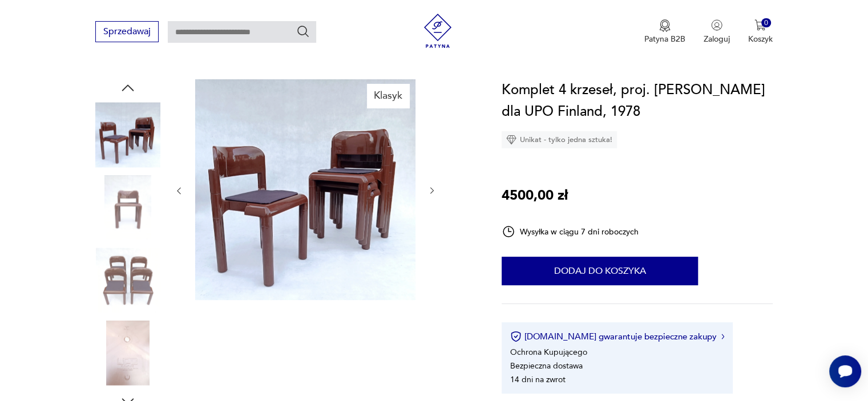 The width and height of the screenshot is (868, 401). Describe the element at coordinates (717, 32) in the screenshot. I see `button: Zaloguj` at that location.